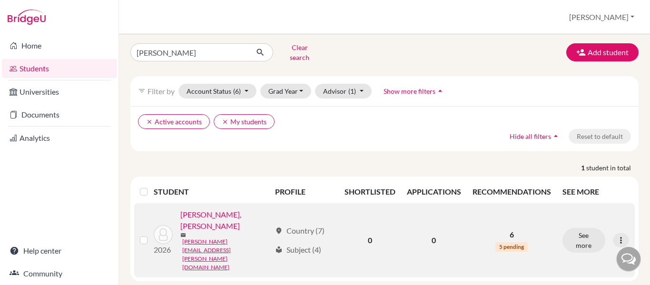  Describe the element at coordinates (512, 235) in the screenshot. I see `p: 6` at that location.